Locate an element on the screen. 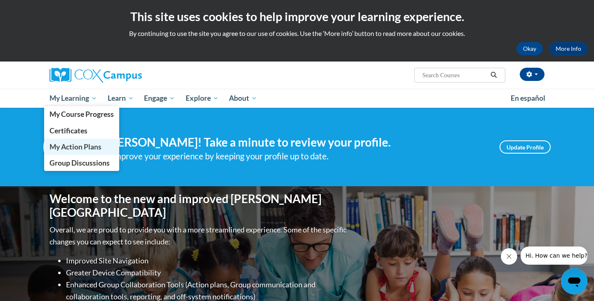 The image size is (594, 301). span: My Course Progress is located at coordinates (82, 114).